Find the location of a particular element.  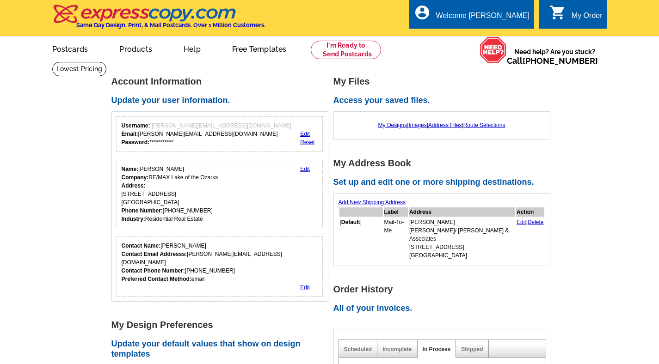

a: Reset is located at coordinates (307, 142).